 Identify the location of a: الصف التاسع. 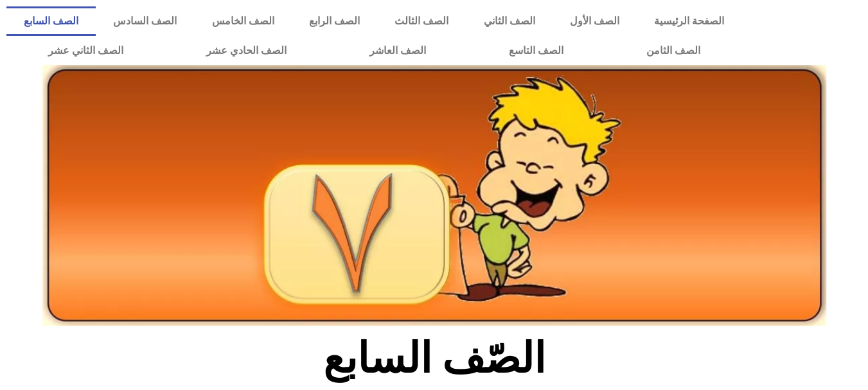
(536, 51).